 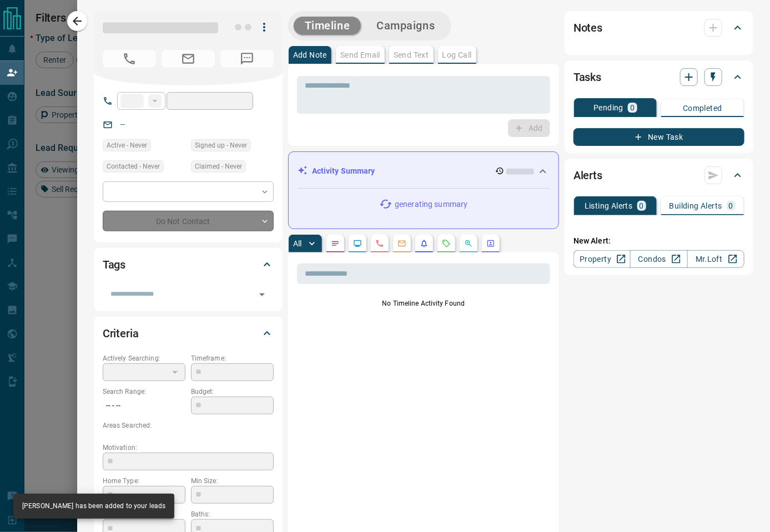 What do you see at coordinates (232, 515) in the screenshot?
I see `p: Baths:` at bounding box center [232, 515].